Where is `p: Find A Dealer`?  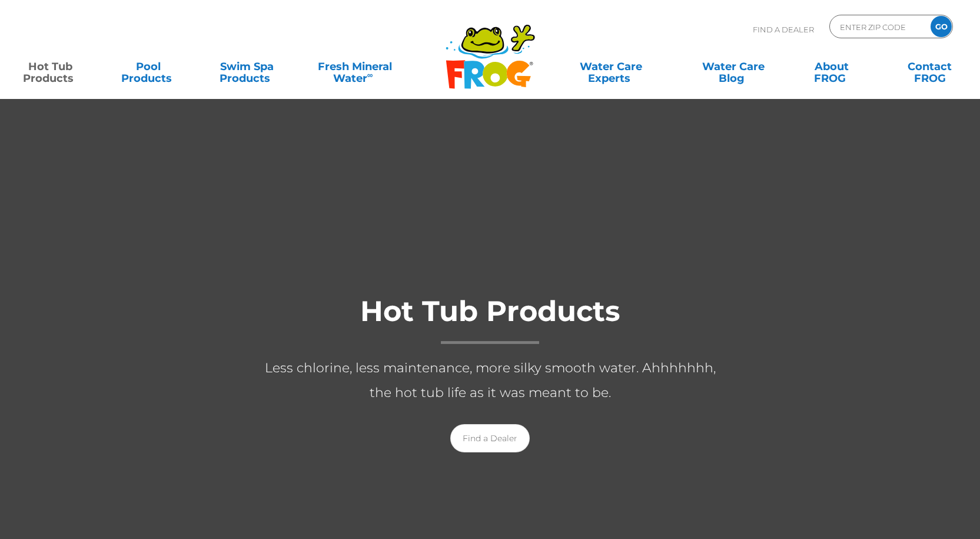 p: Find A Dealer is located at coordinates (783, 29).